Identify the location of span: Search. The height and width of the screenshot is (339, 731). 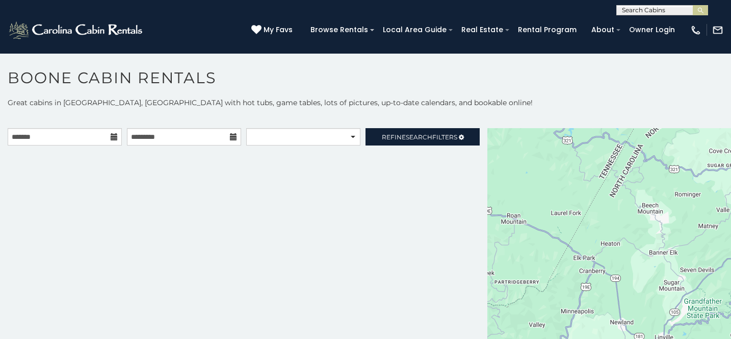
(419, 137).